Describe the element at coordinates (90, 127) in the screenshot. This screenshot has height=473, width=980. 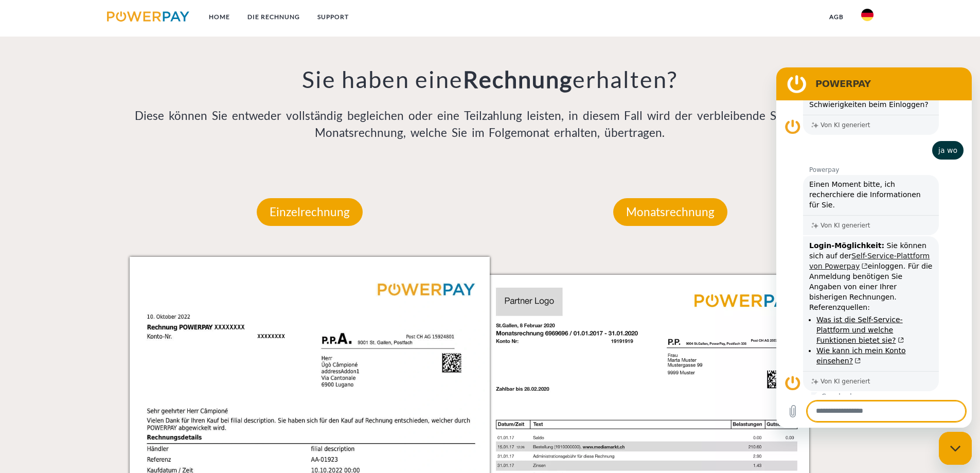
I see `span: Einen Moment bitte, ich recherchiere die Informationen für Sie.` at that location.